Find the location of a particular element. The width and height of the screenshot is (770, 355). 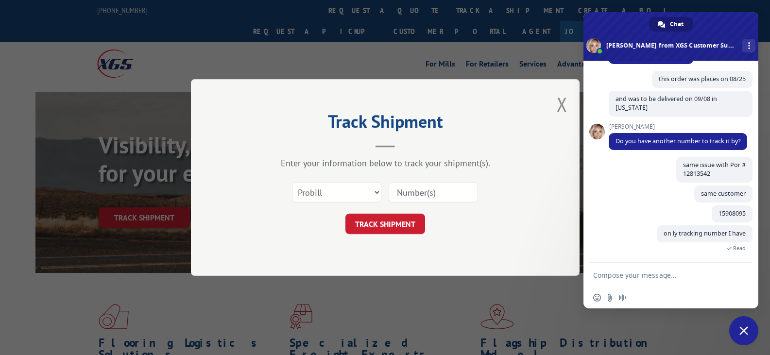

div: More channels is located at coordinates (748, 46).